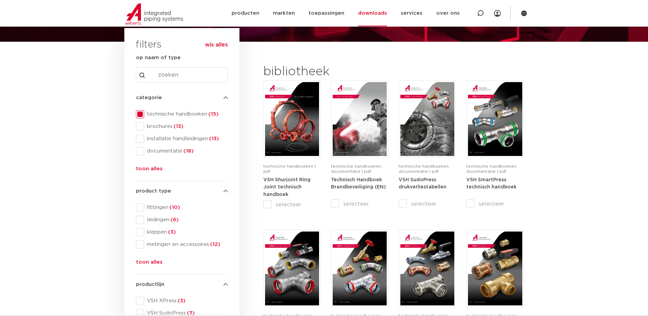 The width and height of the screenshot is (648, 316). What do you see at coordinates (186, 244) in the screenshot?
I see `span: metingen en accessoires` at bounding box center [186, 244].